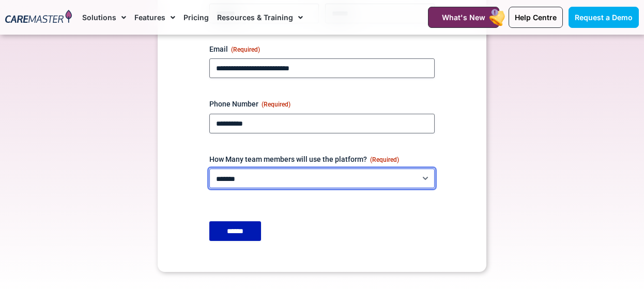  I want to click on span: Request a Demo, so click(604, 17).